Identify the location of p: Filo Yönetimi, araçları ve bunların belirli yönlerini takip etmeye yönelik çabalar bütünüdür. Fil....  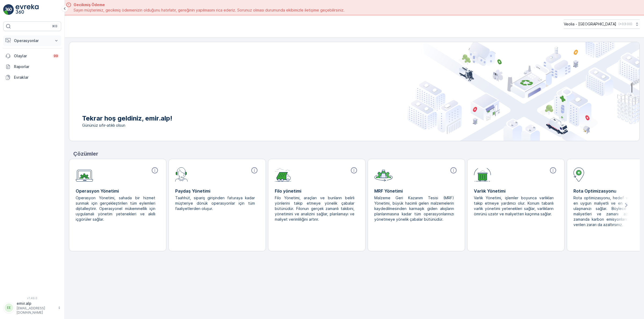
(315, 209).